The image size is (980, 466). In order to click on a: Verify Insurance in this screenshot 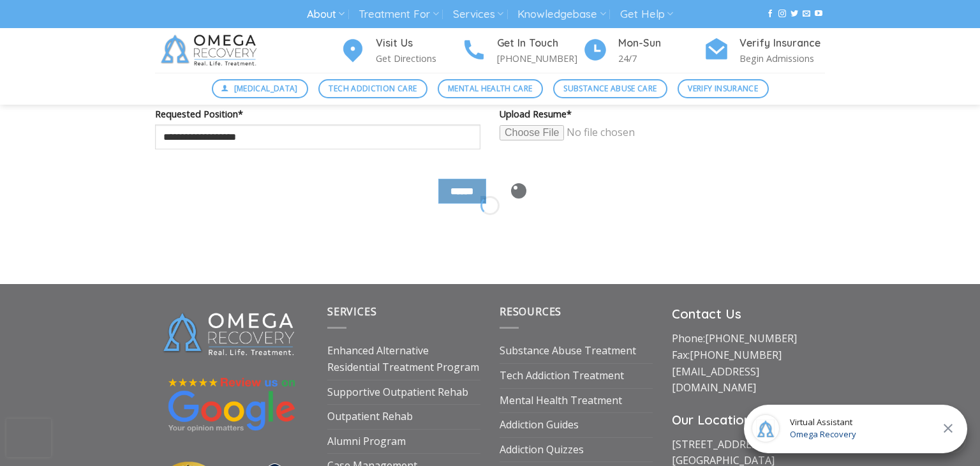, I will do `click(723, 88)`.